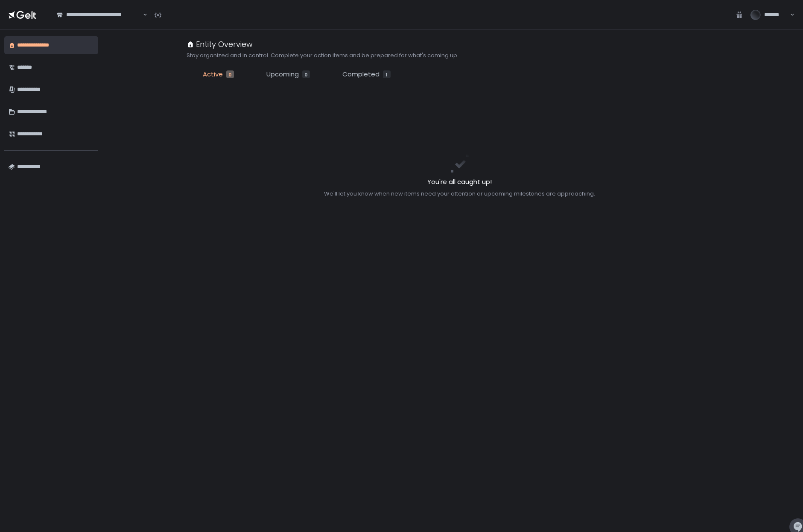  I want to click on span: Completed, so click(361, 74).